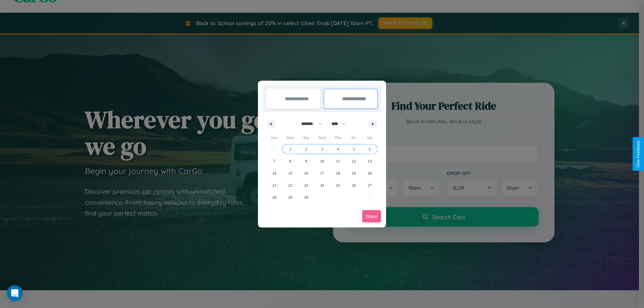  What do you see at coordinates (369, 173) in the screenshot?
I see `span: 20` at bounding box center [369, 173].